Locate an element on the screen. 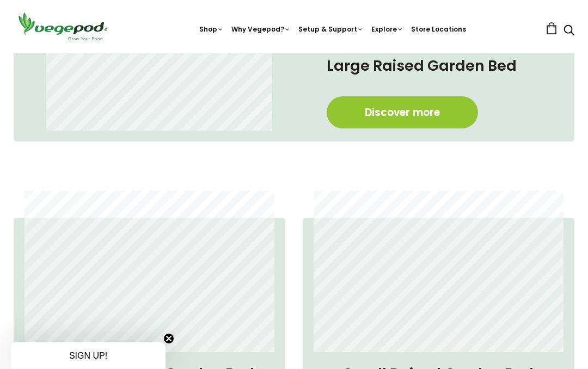 This screenshot has height=369, width=588. a: Explore is located at coordinates (387, 29).